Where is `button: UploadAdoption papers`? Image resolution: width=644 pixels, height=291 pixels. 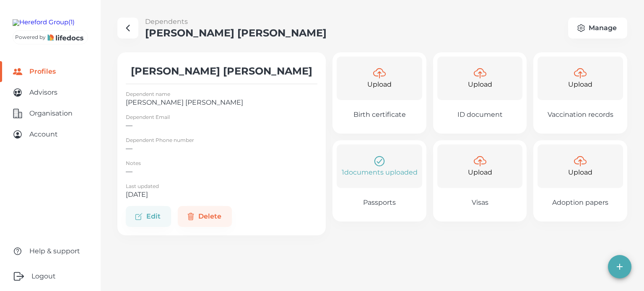 button: UploadAdoption papers is located at coordinates (580, 181).